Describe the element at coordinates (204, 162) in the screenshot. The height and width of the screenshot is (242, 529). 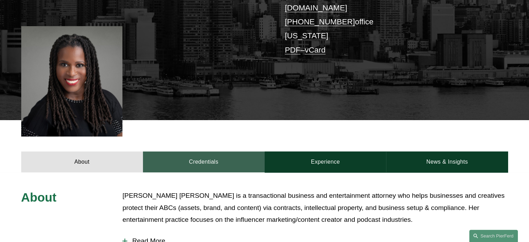
I see `a: Credentials` at that location.